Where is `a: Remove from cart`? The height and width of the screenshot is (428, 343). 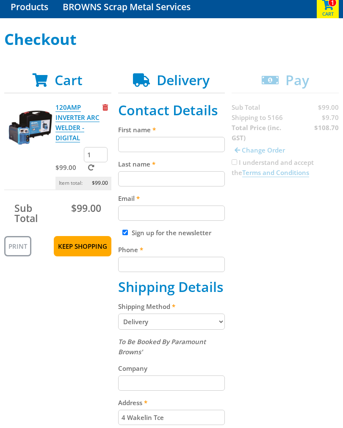
a: Remove from cart is located at coordinates (105, 107).